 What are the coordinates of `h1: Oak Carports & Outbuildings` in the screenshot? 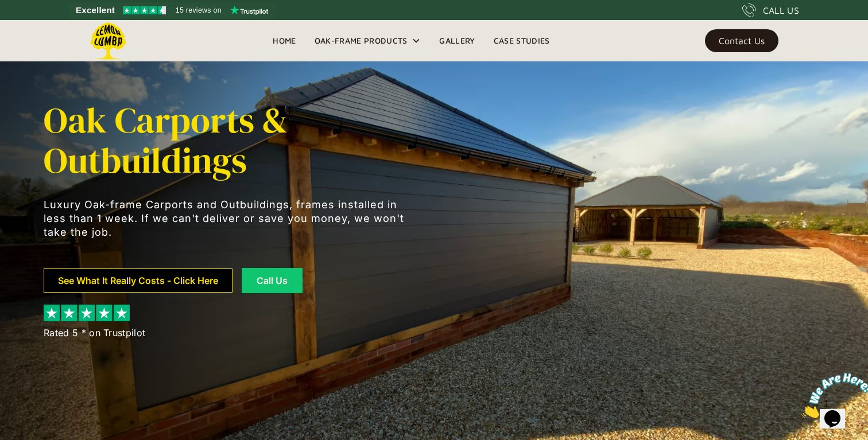 It's located at (228, 141).